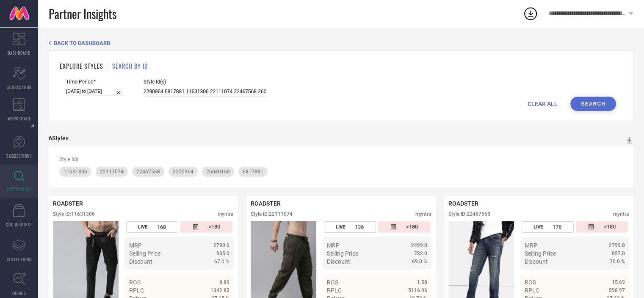 The height and width of the screenshot is (298, 644). Describe the element at coordinates (162, 227) in the screenshot. I see `span: 168` at that location.